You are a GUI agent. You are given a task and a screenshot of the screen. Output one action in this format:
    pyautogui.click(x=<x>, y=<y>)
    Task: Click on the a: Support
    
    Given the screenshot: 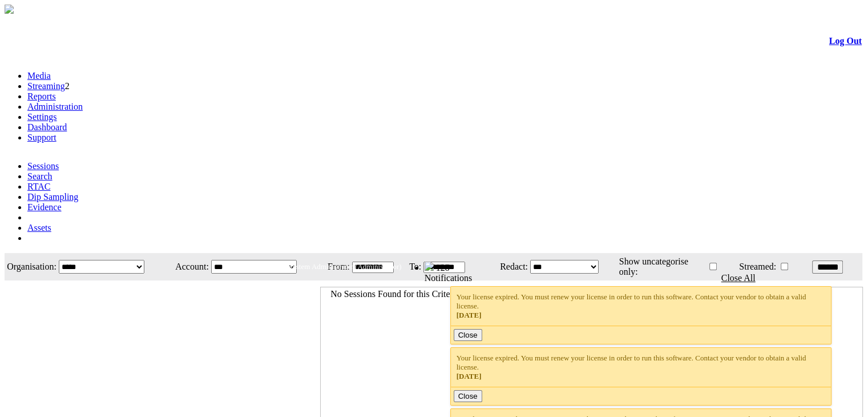 What is the action you would take?
    pyautogui.click(x=41, y=137)
    